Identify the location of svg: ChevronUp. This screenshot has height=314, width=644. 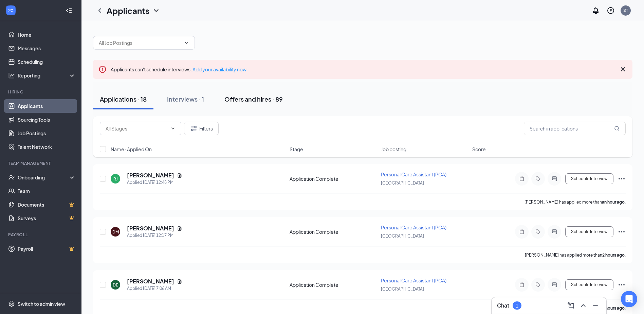
(583, 306).